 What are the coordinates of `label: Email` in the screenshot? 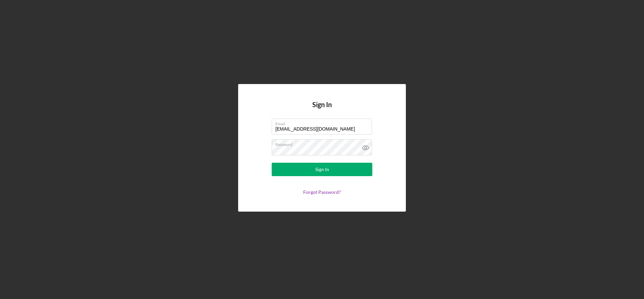 It's located at (324, 123).